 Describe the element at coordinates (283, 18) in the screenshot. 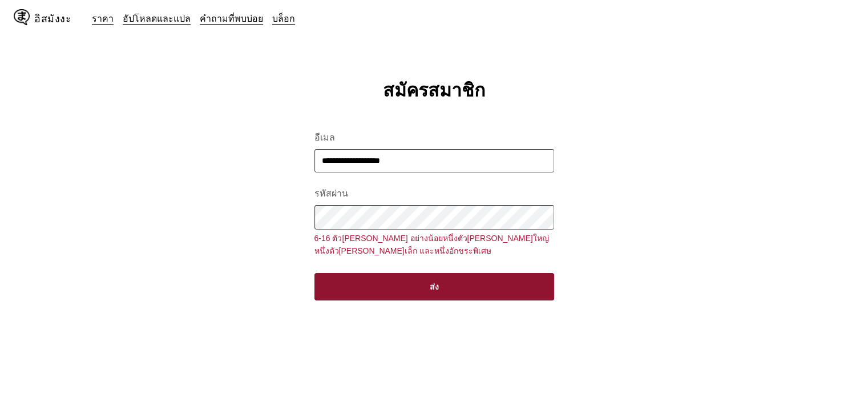

I see `a: บล็อก` at that location.